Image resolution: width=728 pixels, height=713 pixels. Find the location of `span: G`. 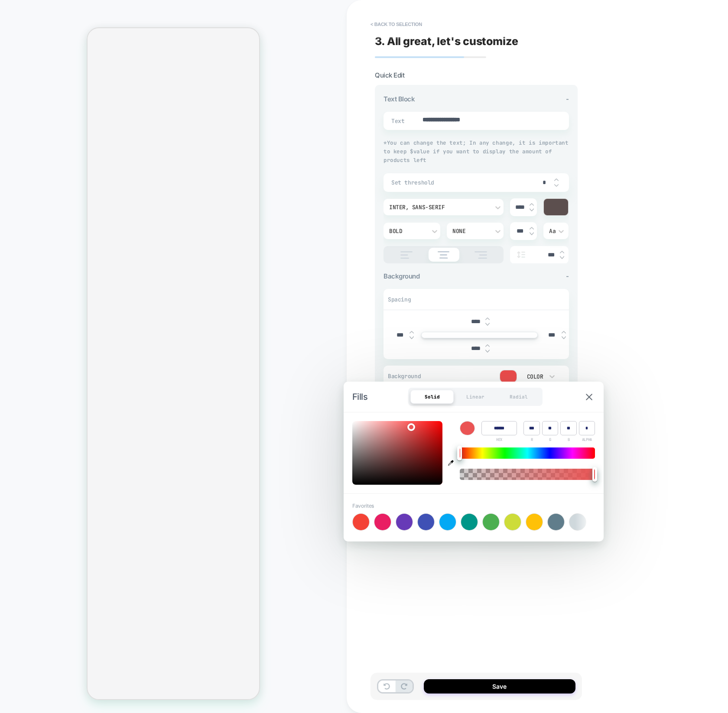

span: G is located at coordinates (550, 440).